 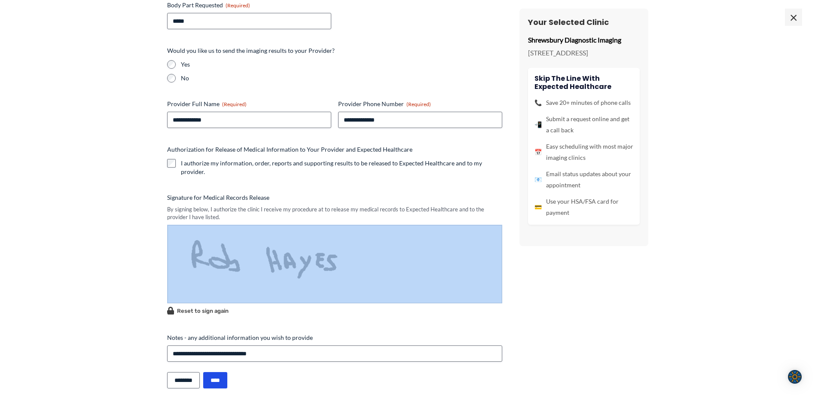 What do you see at coordinates (342, 168) in the screenshot?
I see `label: I authorize my information, order, reports and supporting results to be released to Expected Heal...` at bounding box center [342, 168].